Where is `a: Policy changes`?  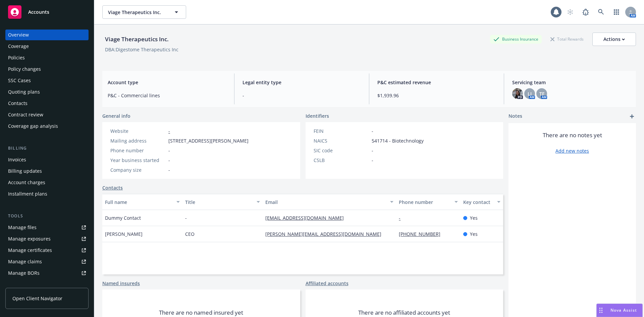 a: Policy changes is located at coordinates (47, 69).